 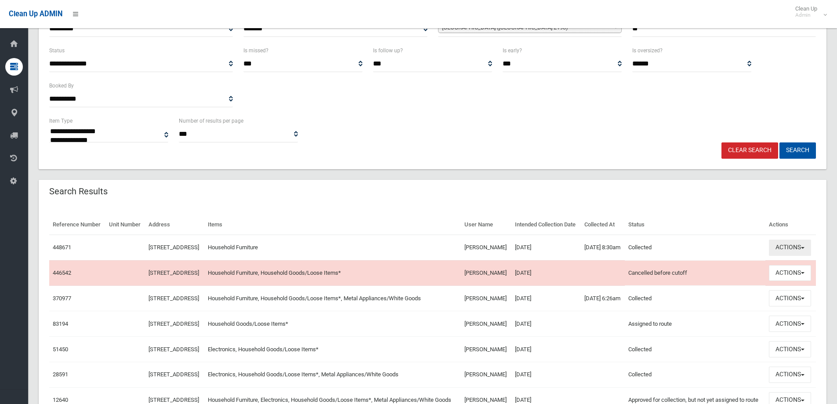 I want to click on th: Collected At, so click(x=603, y=225).